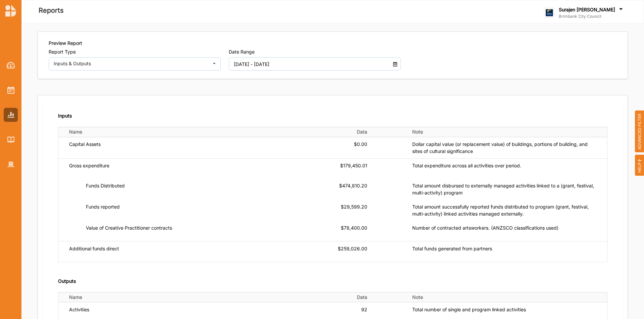 Image resolution: width=644 pixels, height=319 pixels. Describe the element at coordinates (65, 116) in the screenshot. I see `label: Inputs` at that location.